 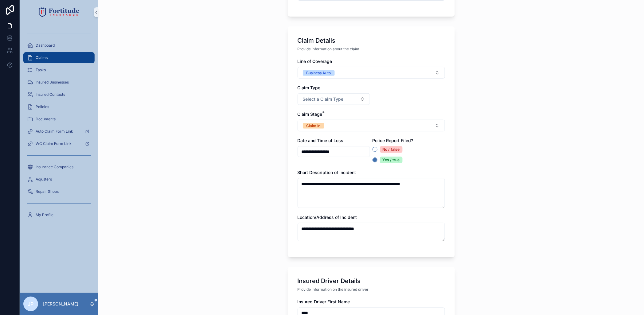 I want to click on span: Provide information about the claim, so click(x=329, y=49).